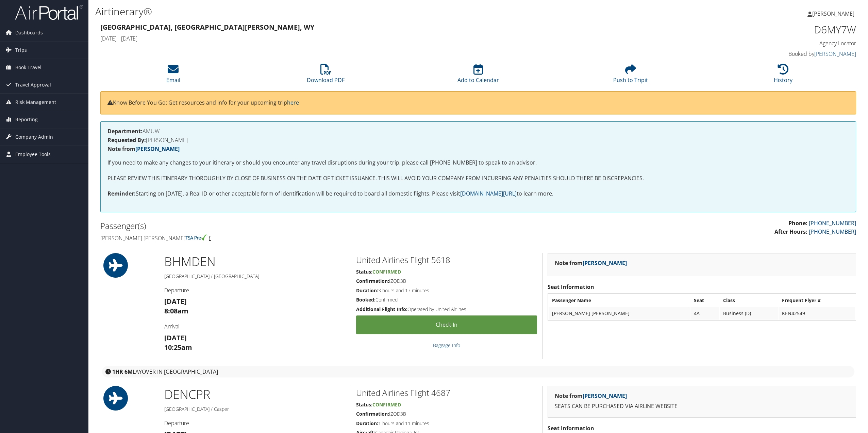  What do you see at coordinates (49, 12) in the screenshot?
I see `img: airportal-logo.png` at bounding box center [49, 12].